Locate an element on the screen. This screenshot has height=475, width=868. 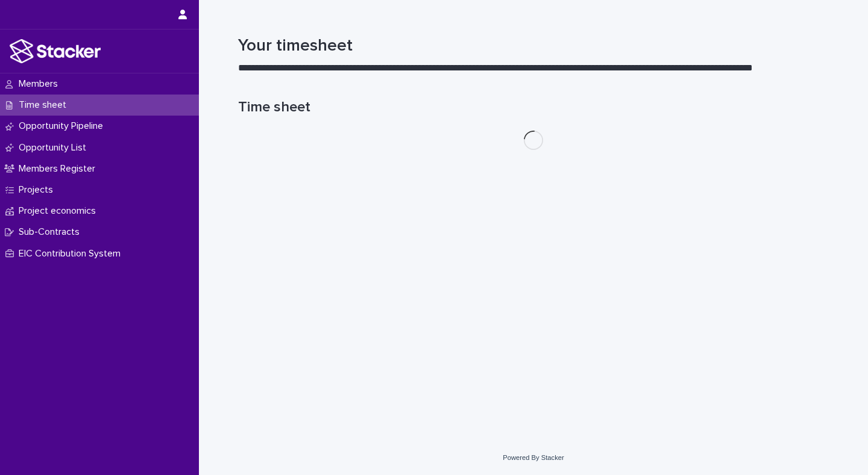
a: Powered By Stacker is located at coordinates (533, 458).